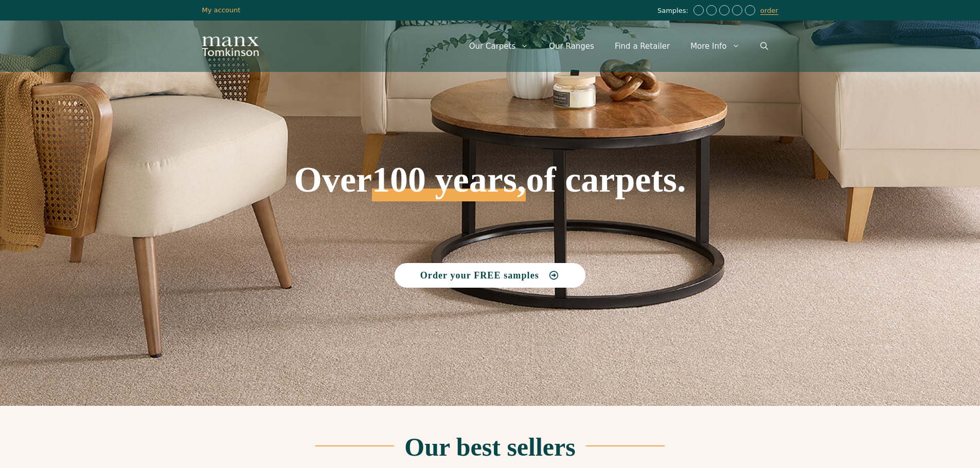 This screenshot has height=468, width=980. I want to click on span: 100 years,, so click(449, 186).